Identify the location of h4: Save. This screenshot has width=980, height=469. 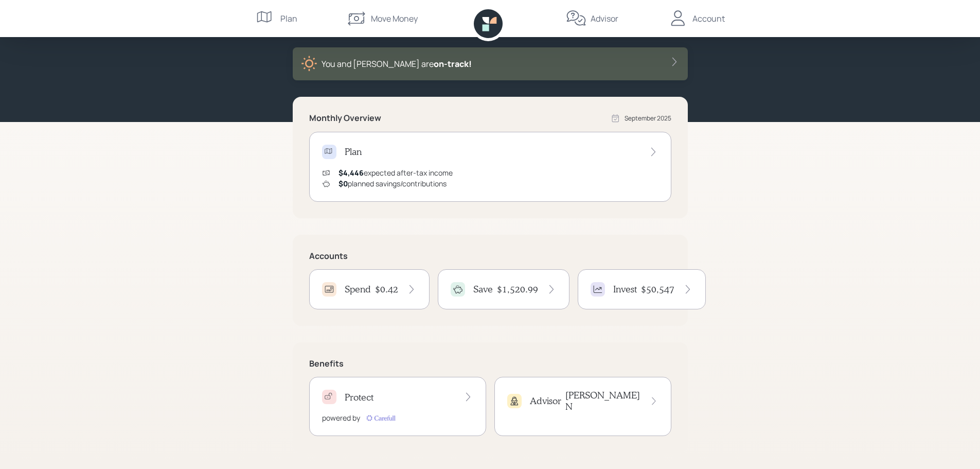
(483, 289).